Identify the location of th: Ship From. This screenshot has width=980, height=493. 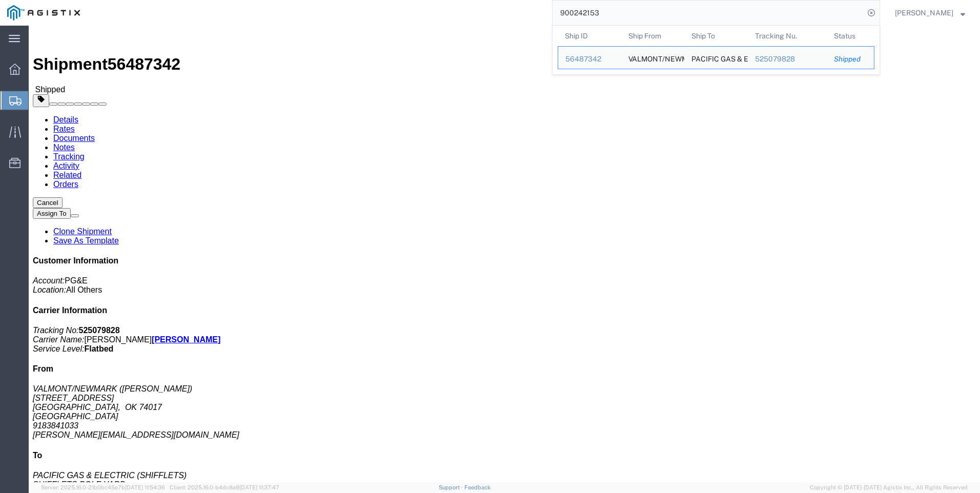
(653, 35).